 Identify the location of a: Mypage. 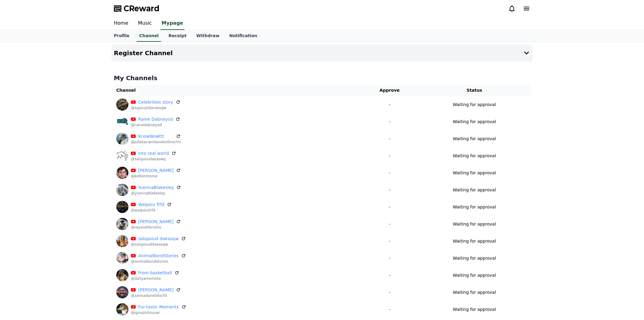
(172, 23).